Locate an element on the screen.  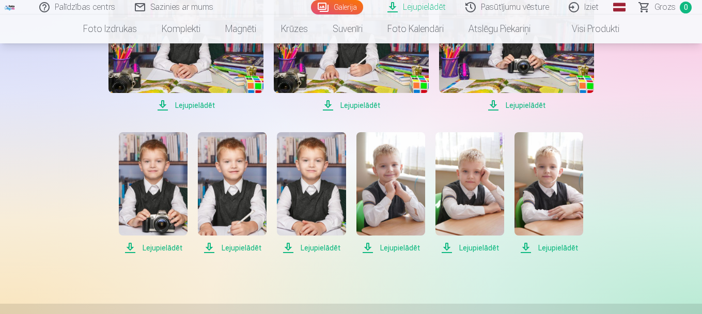
a: Krūzes is located at coordinates (294, 29).